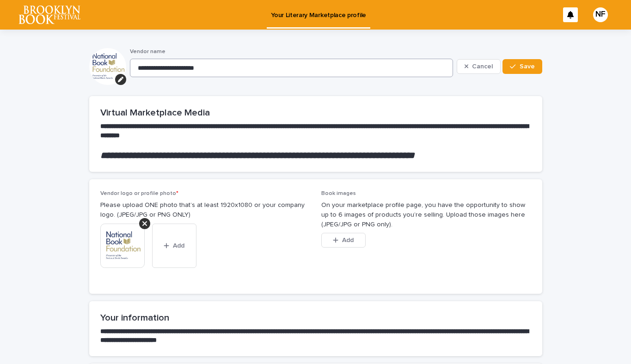 This screenshot has height=364, width=631. What do you see at coordinates (316, 317) in the screenshot?
I see `h2: Your information` at bounding box center [316, 317].